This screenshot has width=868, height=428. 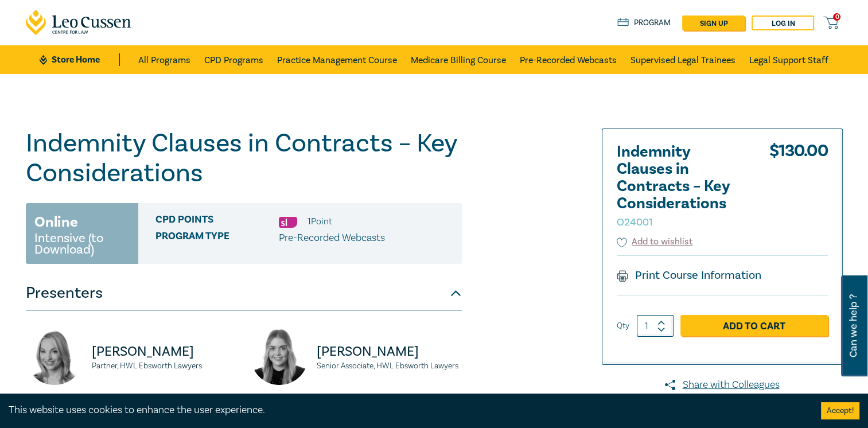 What do you see at coordinates (79, 60) in the screenshot?
I see `a: Store Home` at bounding box center [79, 60].